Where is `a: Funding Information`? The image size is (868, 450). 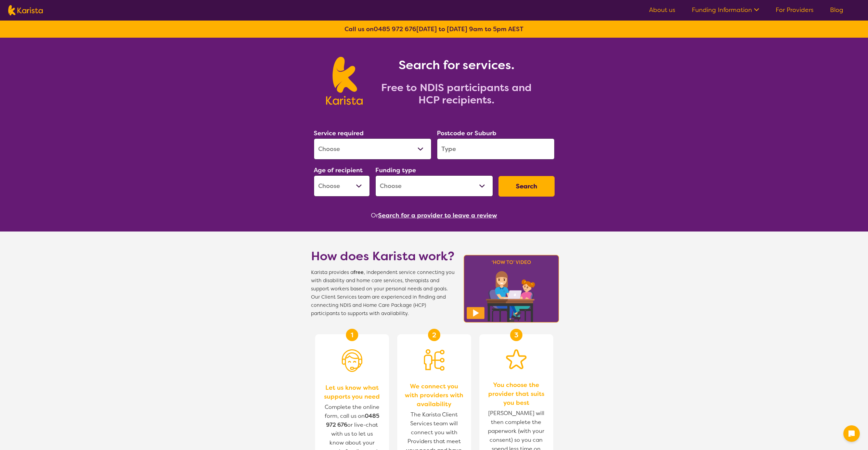 a: Funding Information is located at coordinates (725, 10).